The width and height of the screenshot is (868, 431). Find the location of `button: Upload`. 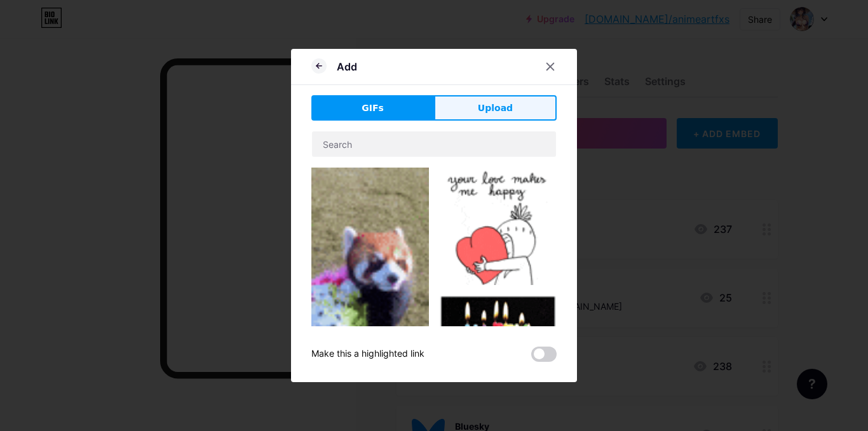

button: Upload is located at coordinates (495, 108).